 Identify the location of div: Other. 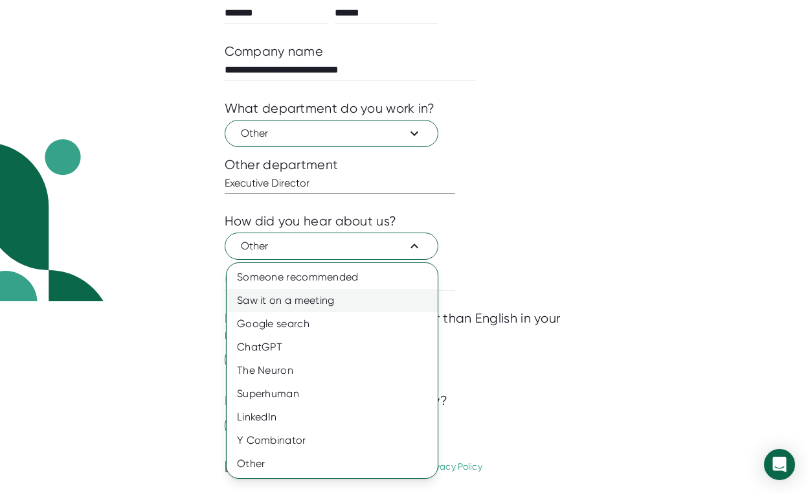
(332, 464).